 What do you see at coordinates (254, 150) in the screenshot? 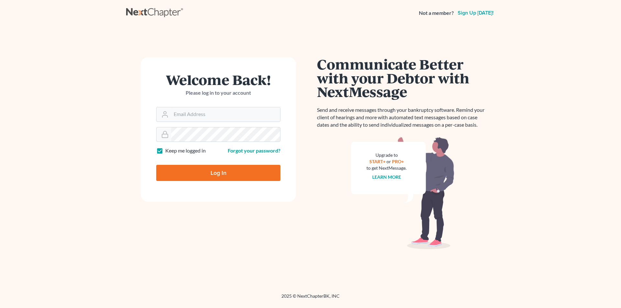
I see `a: Forgot your password?` at bounding box center [254, 150].